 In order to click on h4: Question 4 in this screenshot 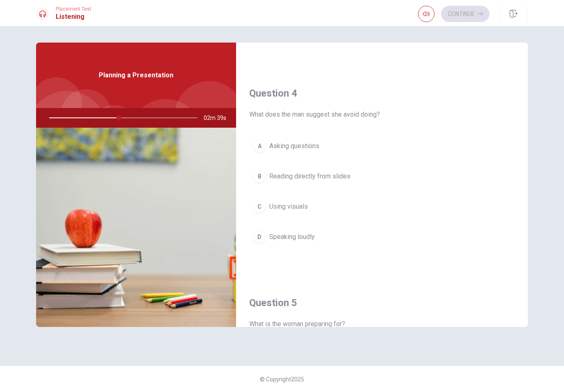, I will do `click(382, 93)`.